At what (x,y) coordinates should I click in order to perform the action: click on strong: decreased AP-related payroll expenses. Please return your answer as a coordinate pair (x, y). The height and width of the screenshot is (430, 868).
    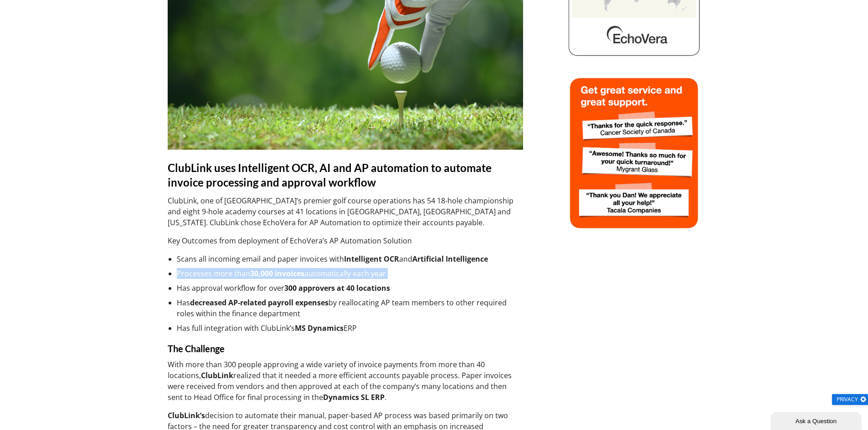
    Looking at the image, I should click on (260, 303).